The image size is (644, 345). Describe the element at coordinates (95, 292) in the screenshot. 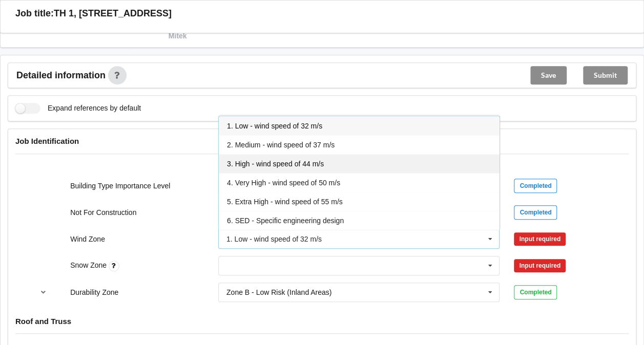

I see `label: Durability Zone` at that location.